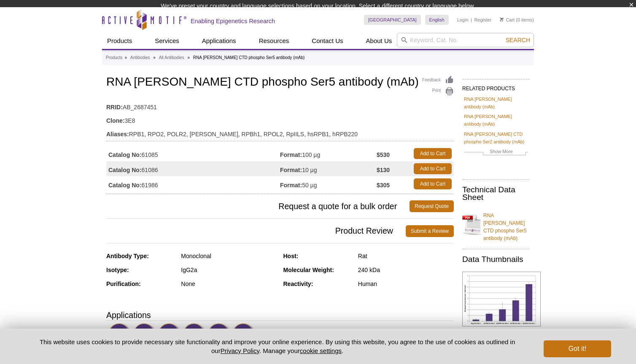 This screenshot has width=636, height=364. I want to click on img: ChIP-Seq Validated, so click(145, 335).